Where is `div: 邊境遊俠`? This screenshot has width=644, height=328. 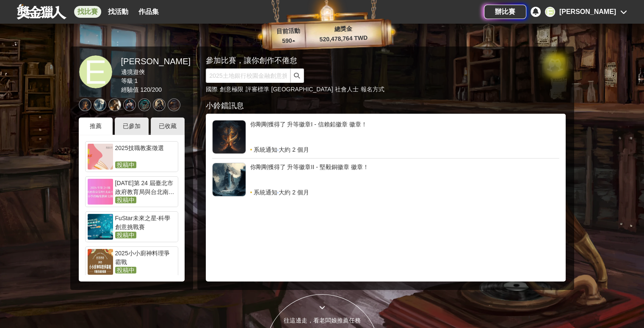 div: 邊境遊俠 is located at coordinates (156, 72).